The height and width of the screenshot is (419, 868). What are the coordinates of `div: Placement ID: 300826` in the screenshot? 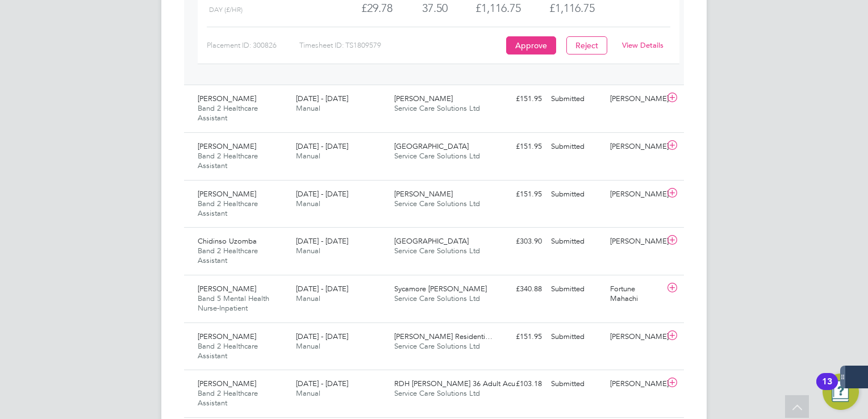 It's located at (253, 45).